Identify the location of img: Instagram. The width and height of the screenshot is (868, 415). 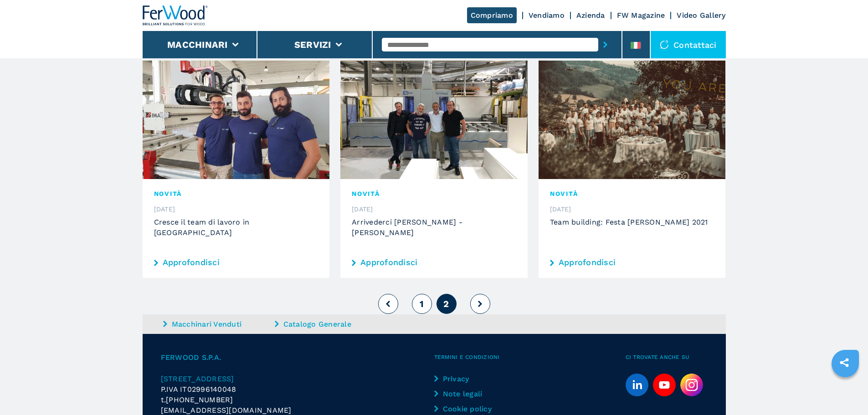
(692, 385).